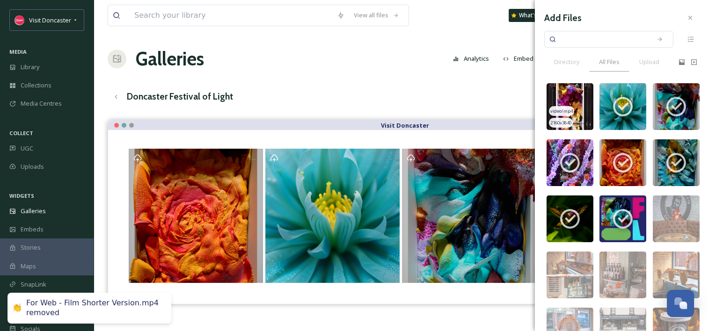 The width and height of the screenshot is (708, 331). Describe the element at coordinates (570, 107) in the screenshot. I see `img: 955e73f7-cb6a-4724-b867-f6c83cfa12ff.jpg` at that location.